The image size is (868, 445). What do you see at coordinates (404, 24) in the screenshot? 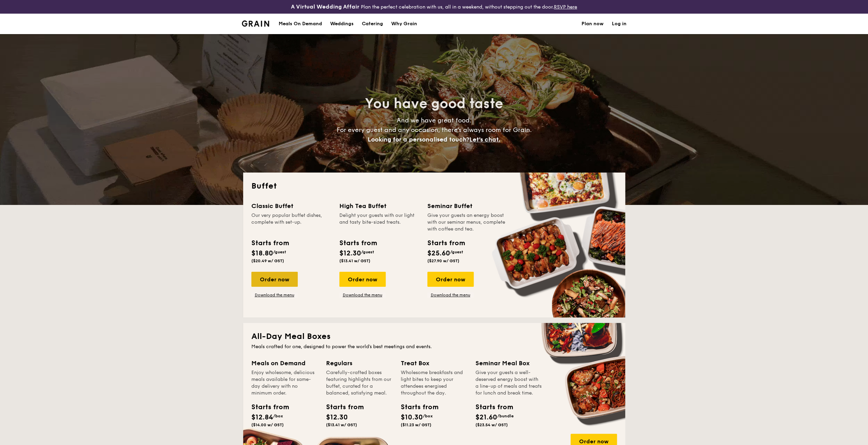
I see `a: Why Grain` at bounding box center [404, 24].